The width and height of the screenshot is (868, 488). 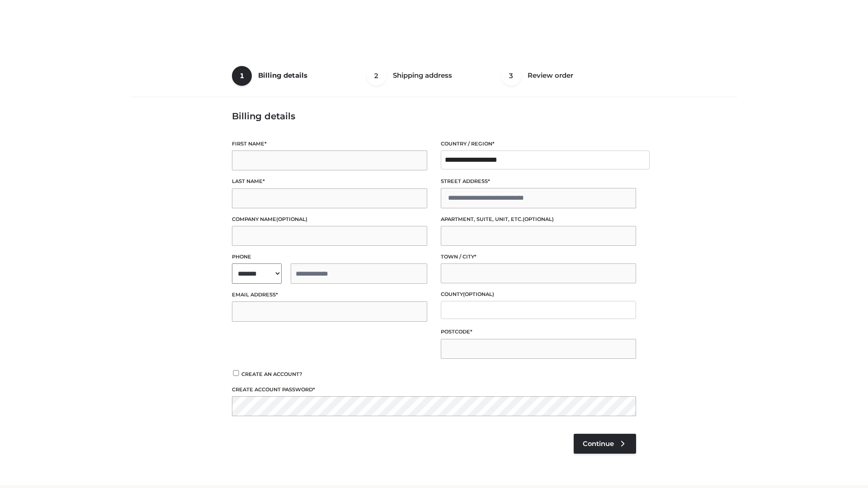 I want to click on label: Company name, so click(x=330, y=219).